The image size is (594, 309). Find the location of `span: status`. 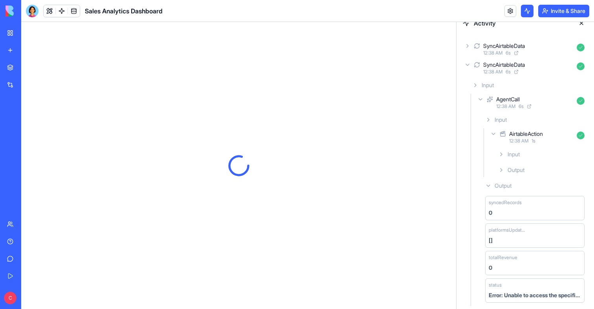

span: status is located at coordinates (495, 285).